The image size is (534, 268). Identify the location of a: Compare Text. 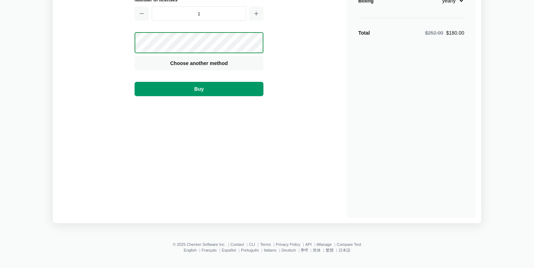
(349, 245).